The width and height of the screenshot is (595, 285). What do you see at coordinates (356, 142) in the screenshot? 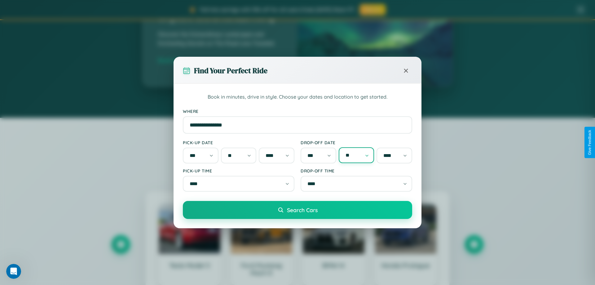
I see `label: Drop-off Date` at bounding box center [356, 142].